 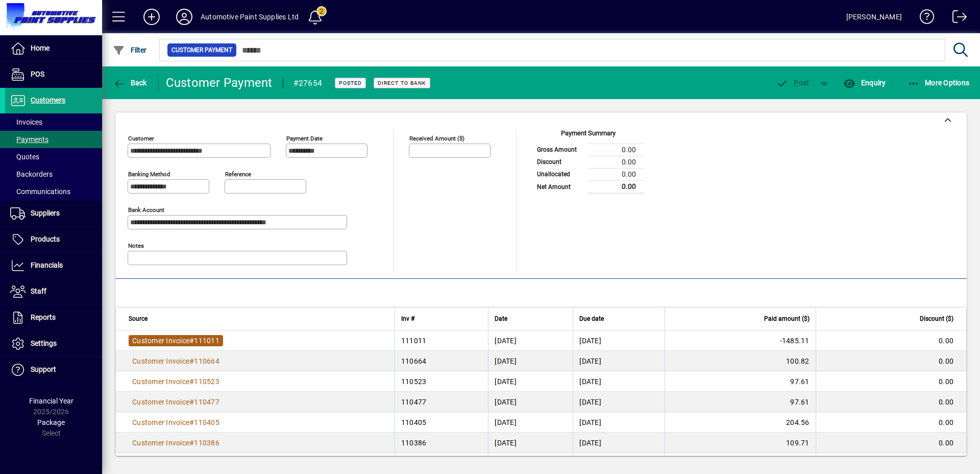 What do you see at coordinates (130, 50) in the screenshot?
I see `span: Filter` at bounding box center [130, 50].